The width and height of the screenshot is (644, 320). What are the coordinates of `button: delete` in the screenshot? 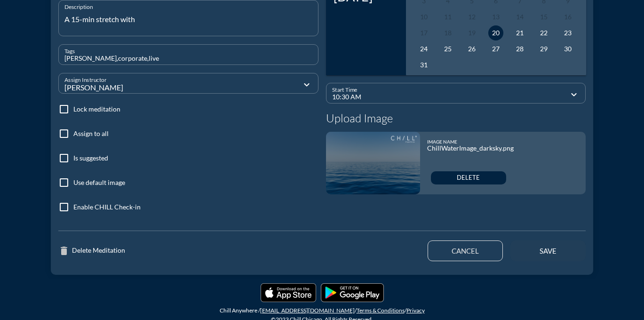 It's located at (468, 178).